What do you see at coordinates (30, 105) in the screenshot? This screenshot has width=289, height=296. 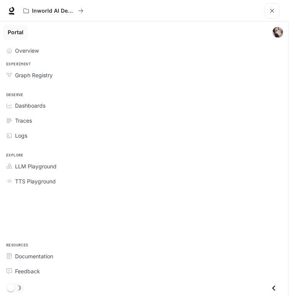 I see `span: Dashboards` at bounding box center [30, 105].